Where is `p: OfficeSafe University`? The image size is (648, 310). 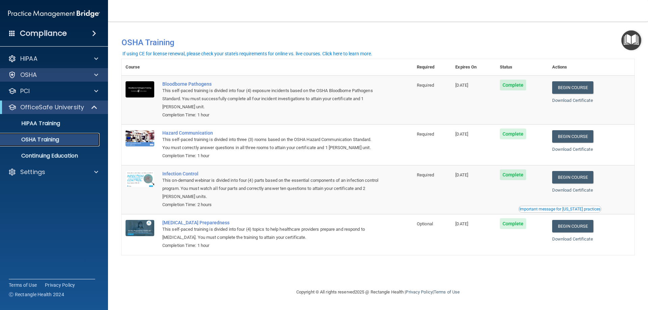
p: OfficeSafe University is located at coordinates (52, 107).